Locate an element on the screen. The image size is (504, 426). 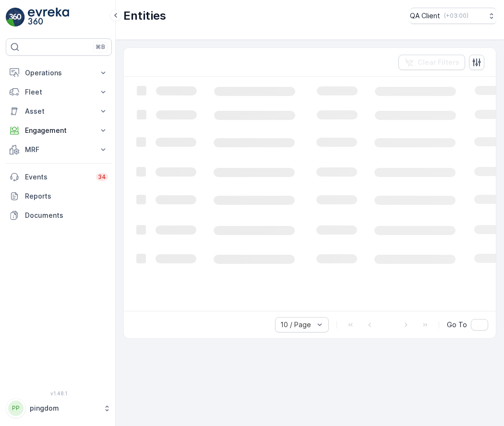
button: QA Client(+03:00) is located at coordinates (453, 16).